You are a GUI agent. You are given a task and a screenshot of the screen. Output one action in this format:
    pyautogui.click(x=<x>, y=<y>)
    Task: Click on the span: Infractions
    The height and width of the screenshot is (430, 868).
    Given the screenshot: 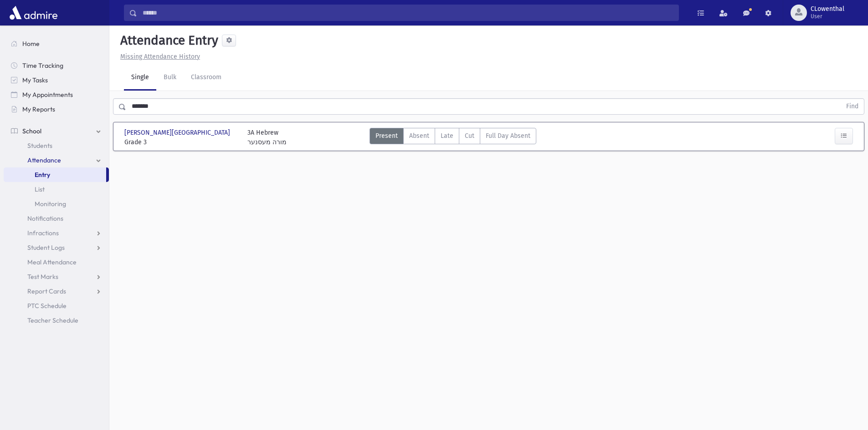 What is the action you would take?
    pyautogui.click(x=43, y=233)
    